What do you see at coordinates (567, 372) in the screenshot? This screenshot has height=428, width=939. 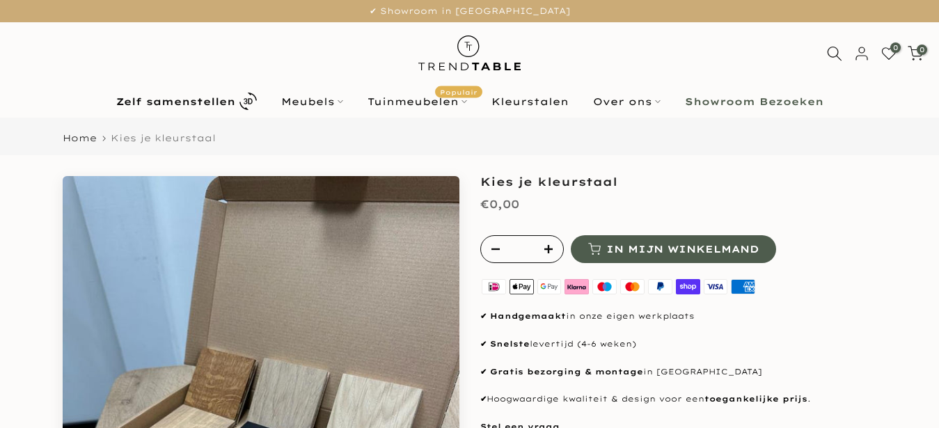 I see `strong: Gratis bezorging & montage` at bounding box center [567, 372].